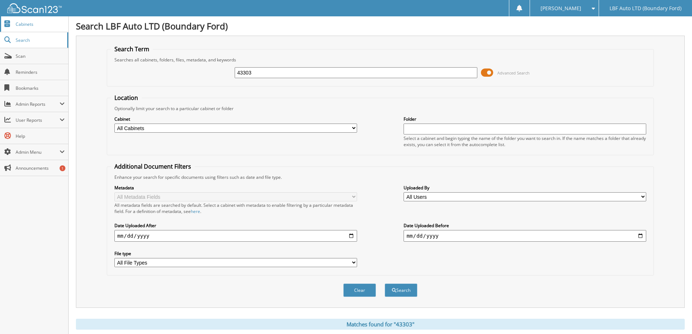 This screenshot has height=334, width=692. Describe the element at coordinates (525, 225) in the screenshot. I see `label: Date Uploaded Before` at that location.